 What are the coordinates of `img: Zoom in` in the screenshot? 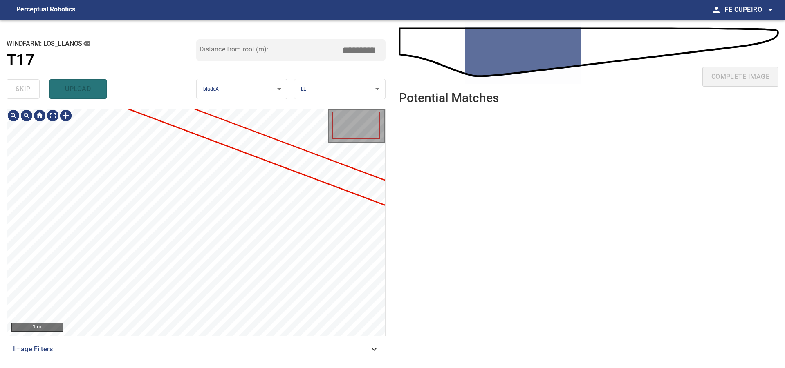 It's located at (13, 116).